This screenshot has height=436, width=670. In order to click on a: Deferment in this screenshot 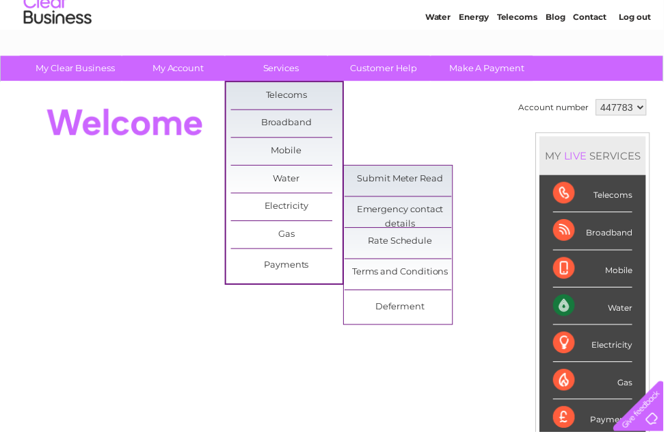, I will do `click(404, 310)`.